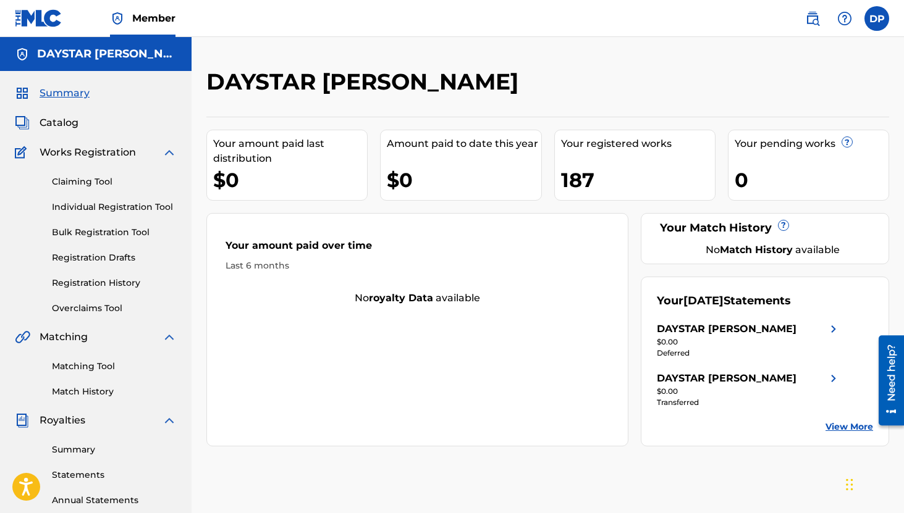  Describe the element at coordinates (154, 18) in the screenshot. I see `span: Member` at that location.